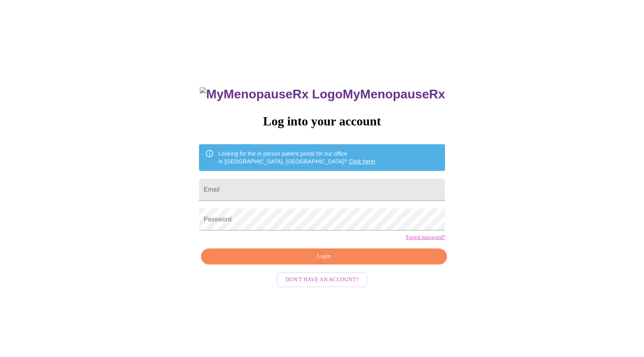 Image resolution: width=644 pixels, height=357 pixels. I want to click on a: Forgot password?, so click(426, 238).